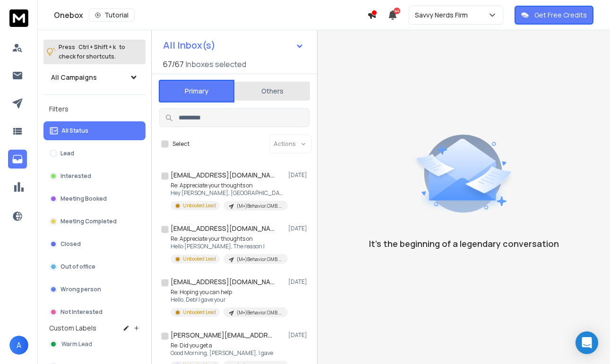 The image size is (610, 364). I want to click on label: Select, so click(181, 144).